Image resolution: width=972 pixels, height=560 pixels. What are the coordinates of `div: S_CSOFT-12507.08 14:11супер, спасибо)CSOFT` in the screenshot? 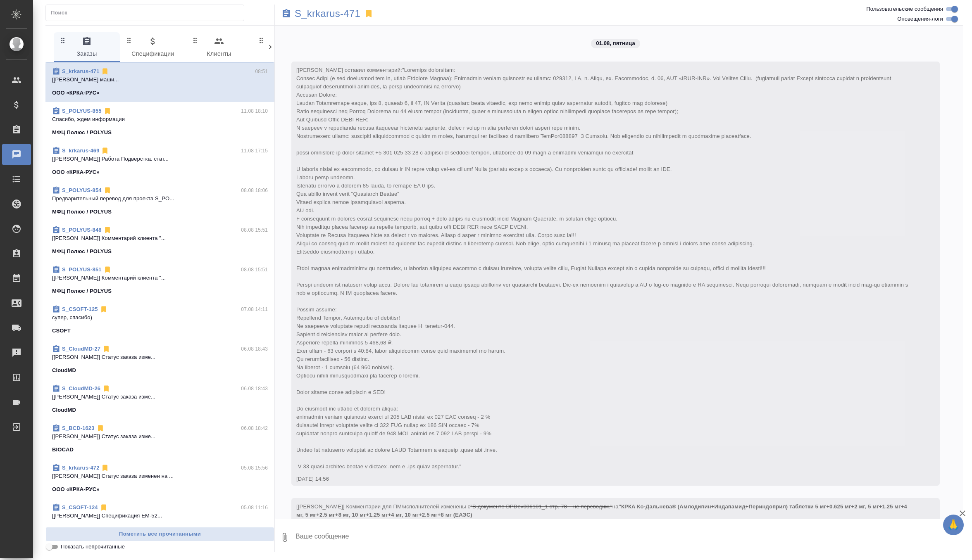 It's located at (160, 320).